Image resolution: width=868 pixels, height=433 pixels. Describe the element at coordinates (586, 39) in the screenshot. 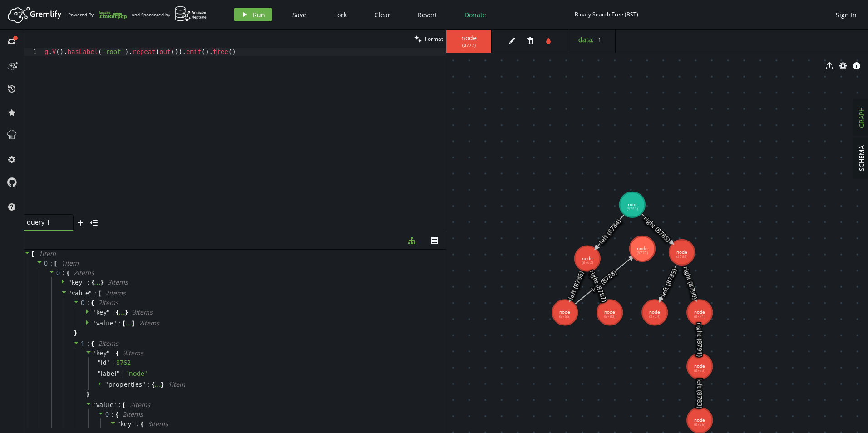

I see `label: data :` at that location.